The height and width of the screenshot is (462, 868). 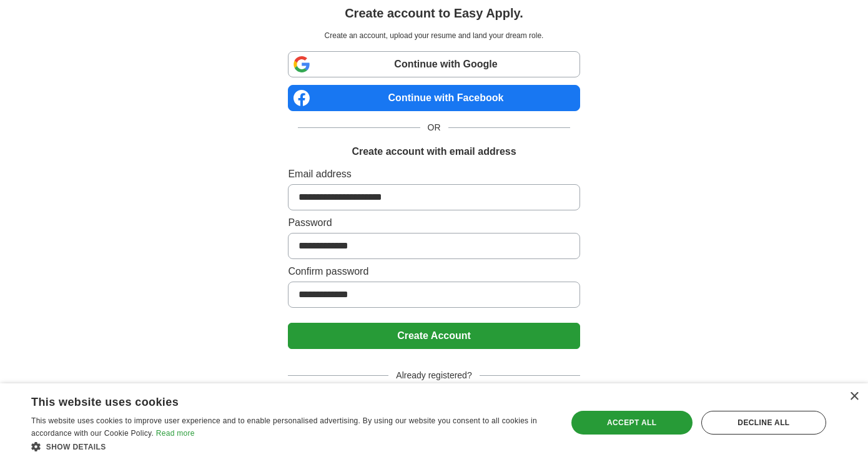 What do you see at coordinates (433, 375) in the screenshot?
I see `span: Already registered?` at bounding box center [433, 375].